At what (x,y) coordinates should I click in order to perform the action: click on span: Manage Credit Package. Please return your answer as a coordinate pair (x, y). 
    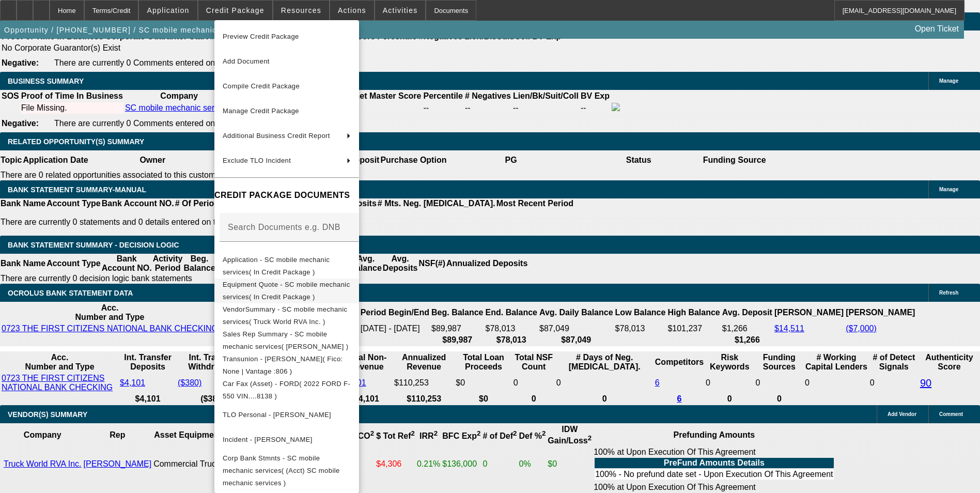
    Looking at the image, I should click on (261, 110).